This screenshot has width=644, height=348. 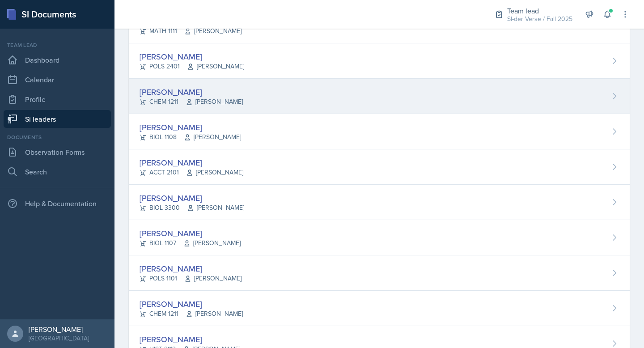 I want to click on a: Si leaders, so click(x=57, y=119).